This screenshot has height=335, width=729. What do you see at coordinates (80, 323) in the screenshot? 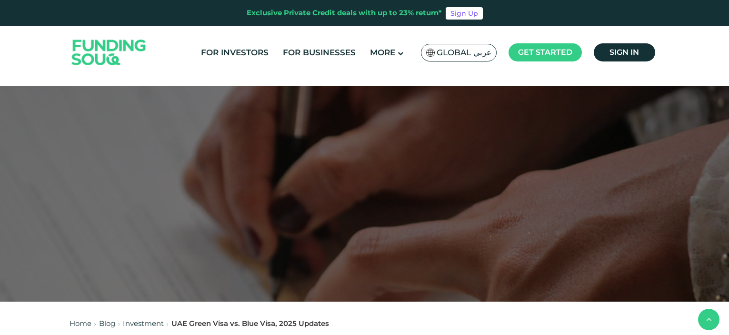
I see `a: Home` at bounding box center [80, 323].